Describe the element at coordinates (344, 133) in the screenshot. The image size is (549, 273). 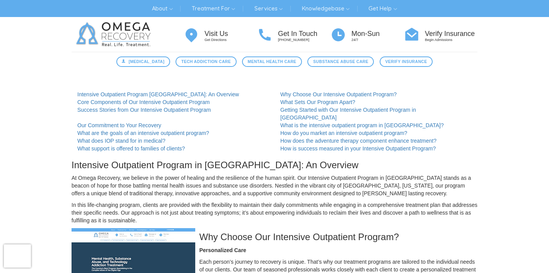
I see `a: How do you market an intensive outpatient program?` at that location.